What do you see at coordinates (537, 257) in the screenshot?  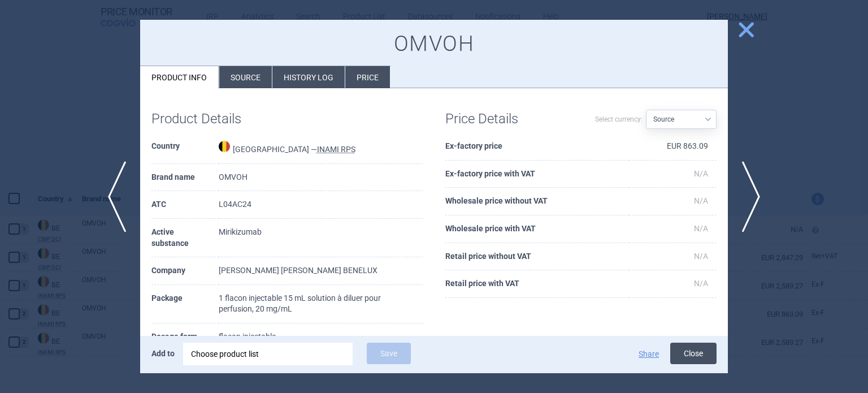 I see `th: Retail price without VAT` at bounding box center [537, 257].